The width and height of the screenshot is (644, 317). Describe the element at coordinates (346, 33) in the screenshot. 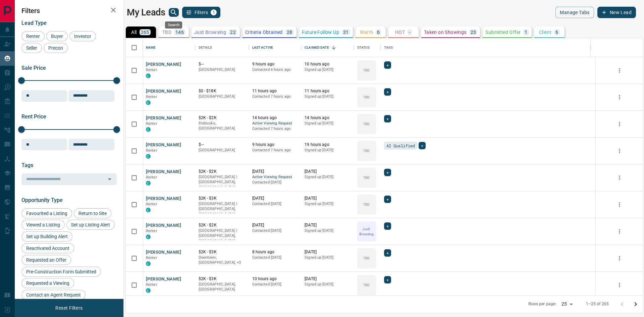

I see `p: 31` at that location.